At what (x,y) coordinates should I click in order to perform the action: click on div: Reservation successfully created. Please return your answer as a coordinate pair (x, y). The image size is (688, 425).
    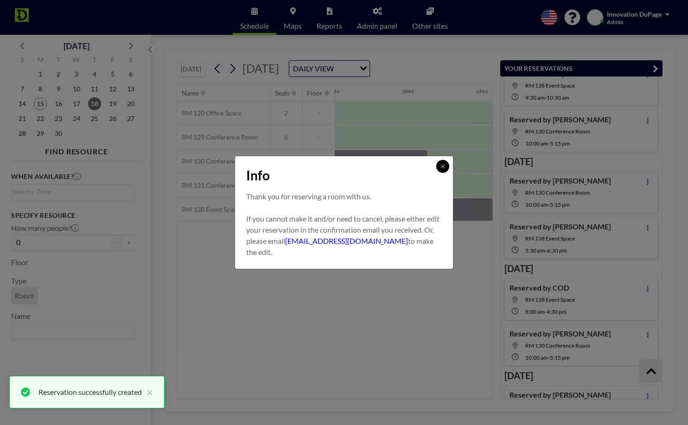
    Looking at the image, I should click on (90, 392).